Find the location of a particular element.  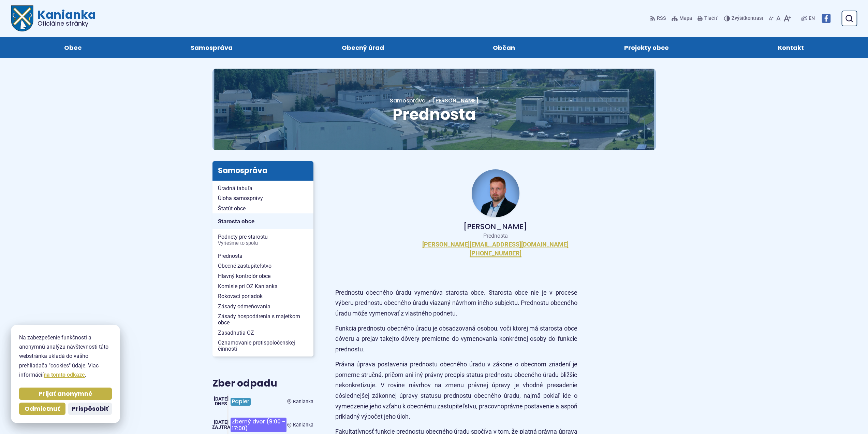

a: Logo Kanianka, prejsť na domovskú stránku. is located at coordinates (54, 18).